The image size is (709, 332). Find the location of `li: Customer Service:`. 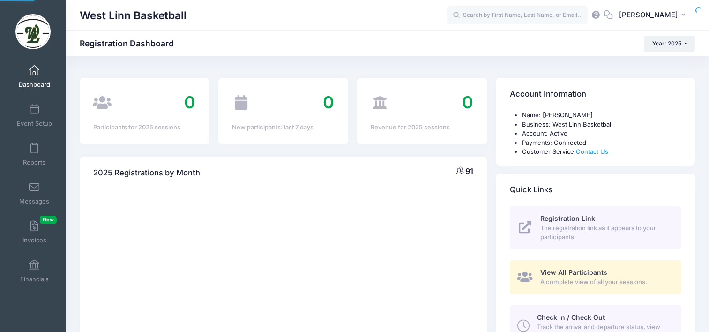

li: Customer Service: is located at coordinates (602, 152).